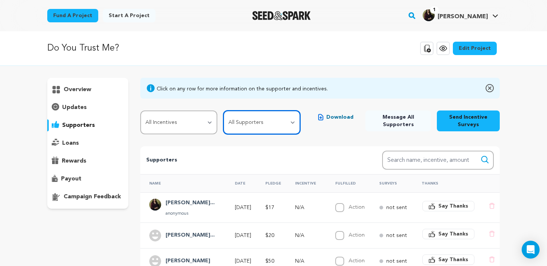 This screenshot has height=266, width=547. I want to click on a: Jacqueline A.'s Profile, so click(460, 15).